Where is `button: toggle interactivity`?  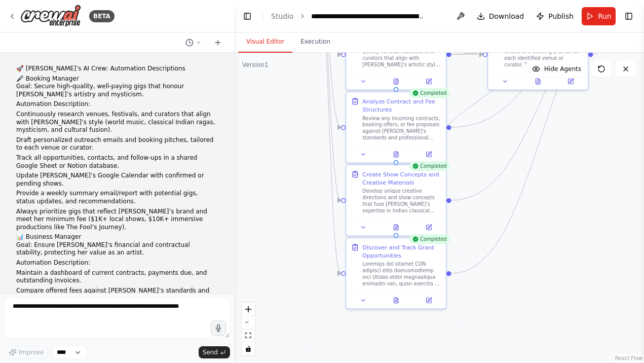 button: toggle interactivity is located at coordinates (248, 349).